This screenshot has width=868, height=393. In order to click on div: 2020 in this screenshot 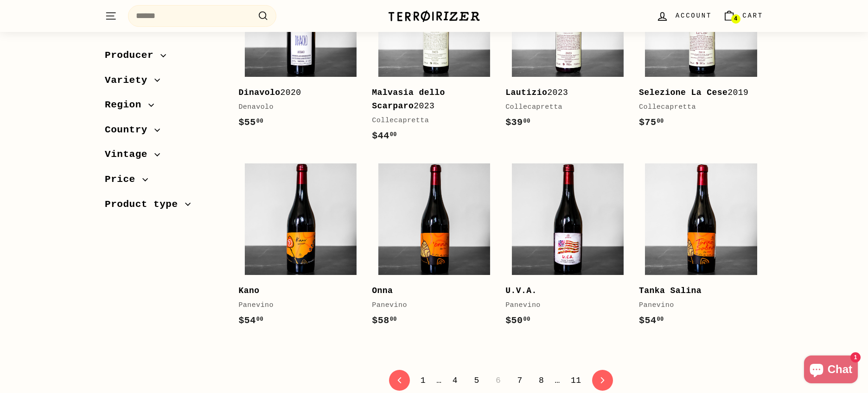, I will do `click(296, 92)`.